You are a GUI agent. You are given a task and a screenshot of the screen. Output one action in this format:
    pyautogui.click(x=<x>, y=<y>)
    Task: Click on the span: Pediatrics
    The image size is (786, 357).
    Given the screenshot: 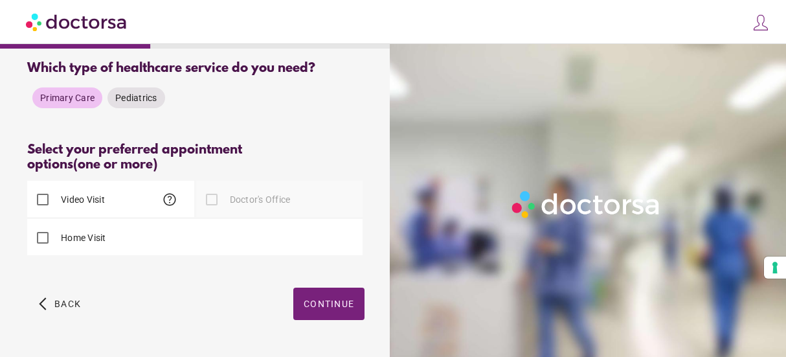 What is the action you would take?
    pyautogui.click(x=136, y=98)
    